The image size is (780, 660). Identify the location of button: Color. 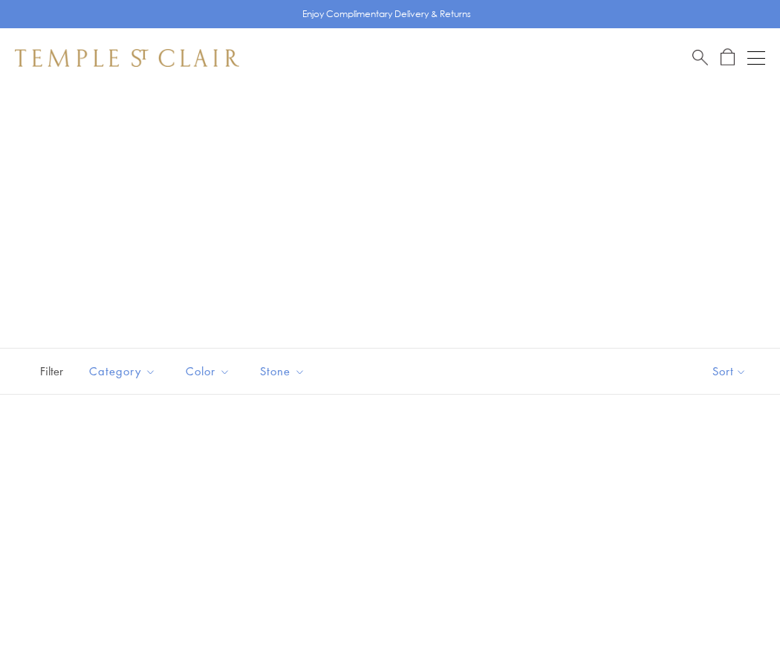
(208, 371).